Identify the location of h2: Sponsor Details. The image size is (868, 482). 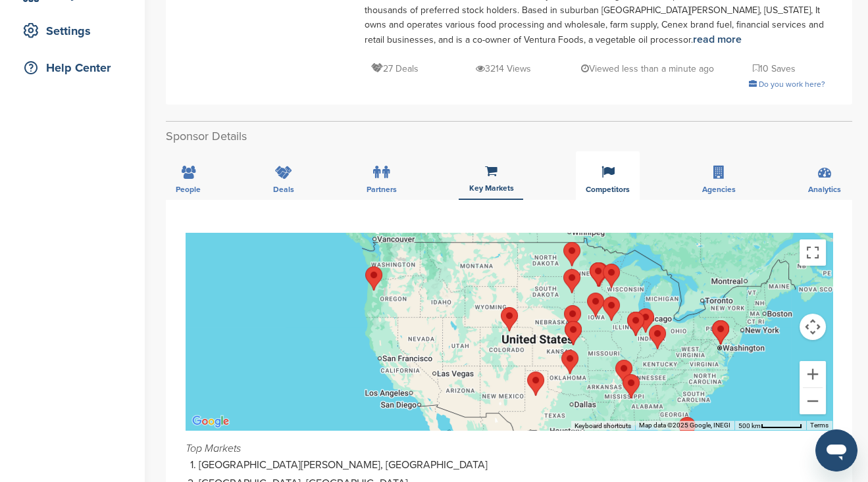
(508, 136).